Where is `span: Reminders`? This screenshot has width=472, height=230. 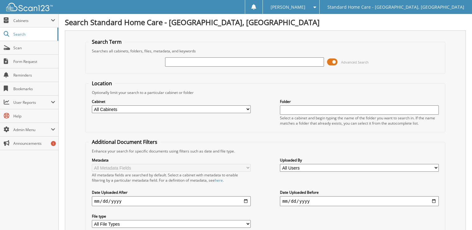
span: Reminders is located at coordinates (34, 75).